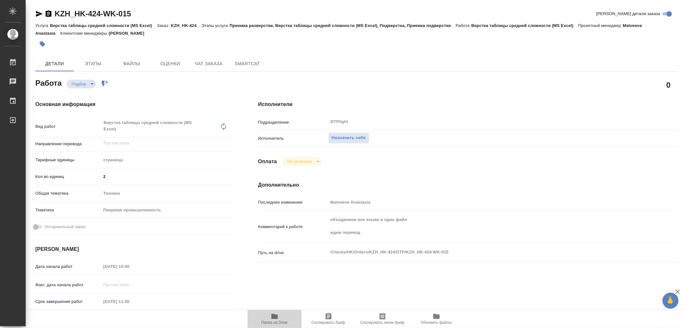 The image size is (685, 328). What do you see at coordinates (68, 266) in the screenshot?
I see `p: Дата начала работ` at bounding box center [68, 266].